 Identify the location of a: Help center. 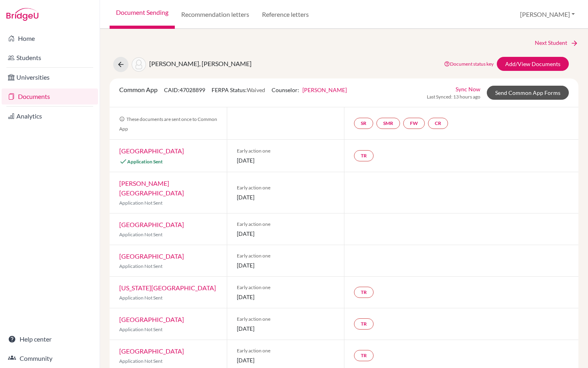
(50, 339).